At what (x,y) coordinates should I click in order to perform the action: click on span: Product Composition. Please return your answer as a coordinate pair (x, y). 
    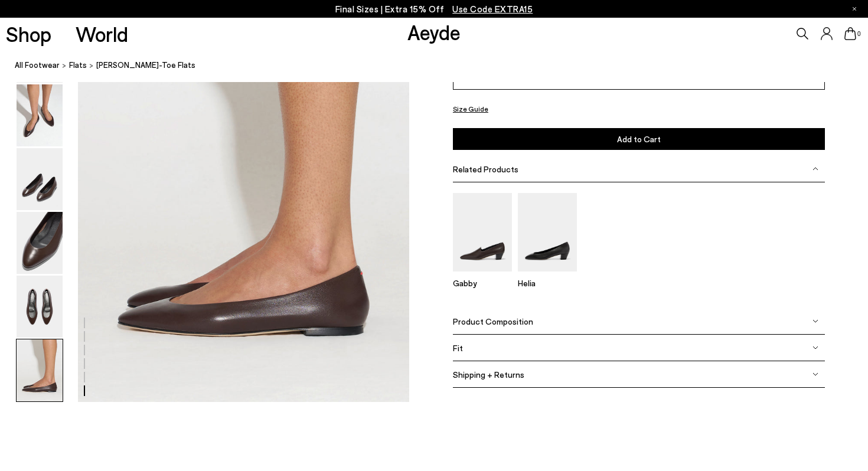
    Looking at the image, I should click on (493, 320).